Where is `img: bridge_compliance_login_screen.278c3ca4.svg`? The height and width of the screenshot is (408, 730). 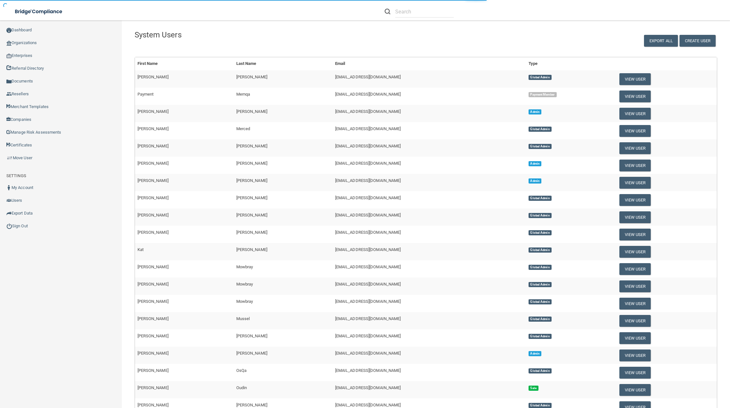
img: bridge_compliance_login_screen.278c3ca4.svg is located at coordinates (39, 12).